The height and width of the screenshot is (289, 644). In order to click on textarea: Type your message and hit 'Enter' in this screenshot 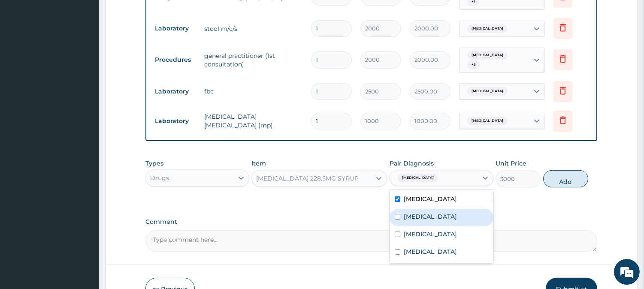, I will do `click(84, 211)`.